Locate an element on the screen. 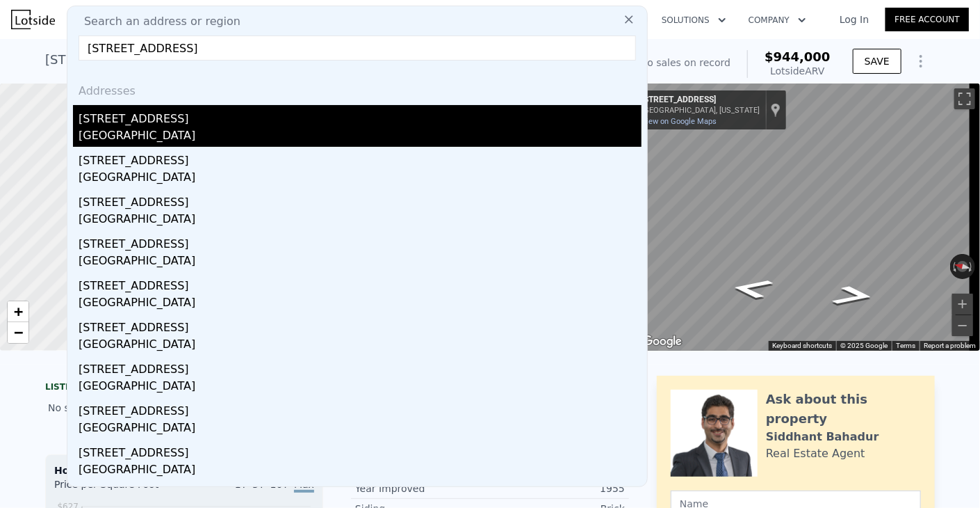  button: Zoom out is located at coordinates (963, 326).